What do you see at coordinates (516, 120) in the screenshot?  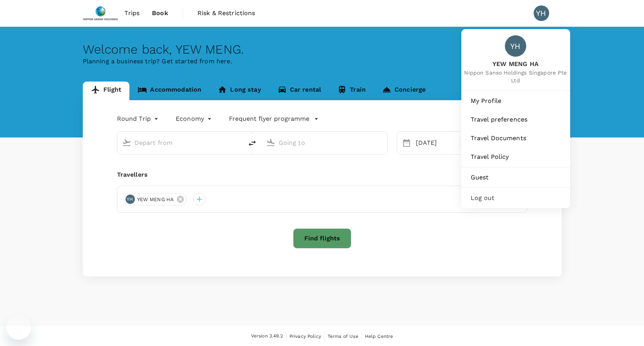 I see `span: Travel preferences` at bounding box center [516, 120].